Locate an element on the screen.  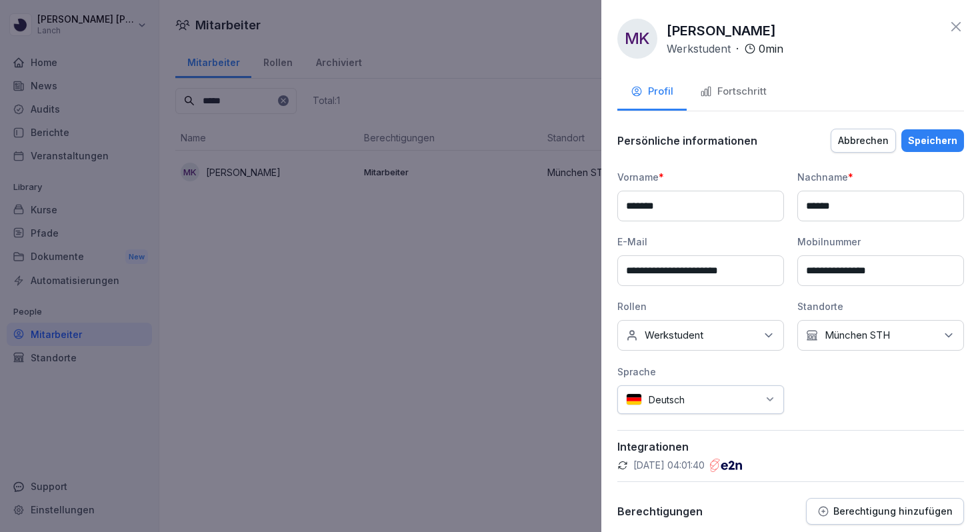
button: Profil is located at coordinates (652, 92).